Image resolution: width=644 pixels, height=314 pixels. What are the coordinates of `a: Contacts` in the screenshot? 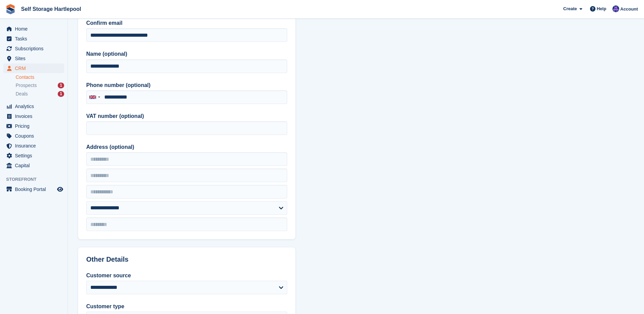 It's located at (40, 78).